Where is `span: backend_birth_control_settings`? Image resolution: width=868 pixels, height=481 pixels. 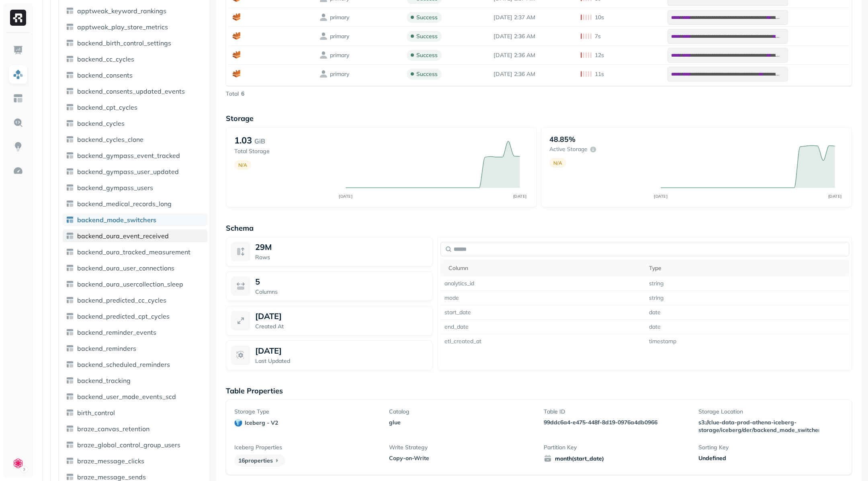
span: backend_birth_control_settings is located at coordinates (124, 43).